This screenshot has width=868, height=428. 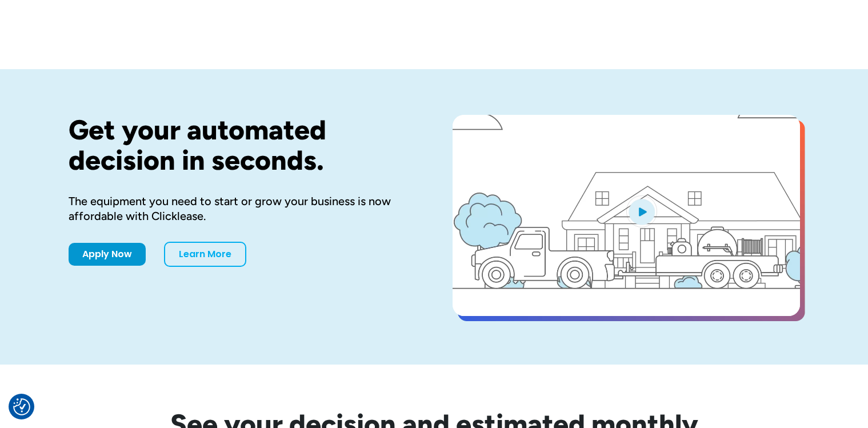 What do you see at coordinates (641, 212) in the screenshot?
I see `img: Blue play button logo on a light blue circular background` at bounding box center [641, 212].